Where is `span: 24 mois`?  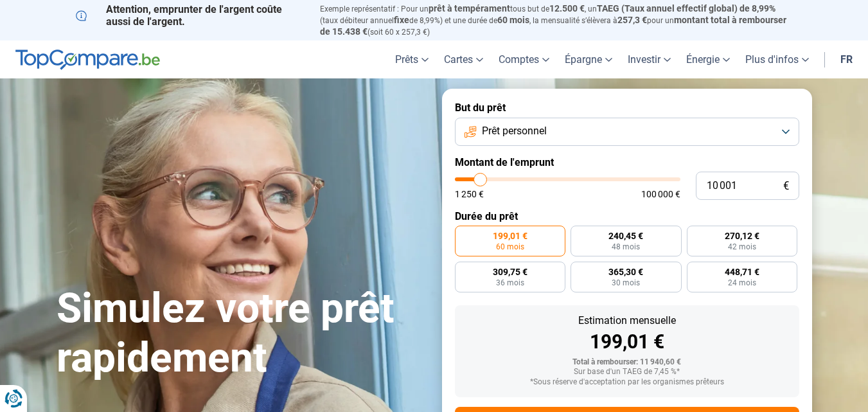 span: 24 mois is located at coordinates (742, 282).